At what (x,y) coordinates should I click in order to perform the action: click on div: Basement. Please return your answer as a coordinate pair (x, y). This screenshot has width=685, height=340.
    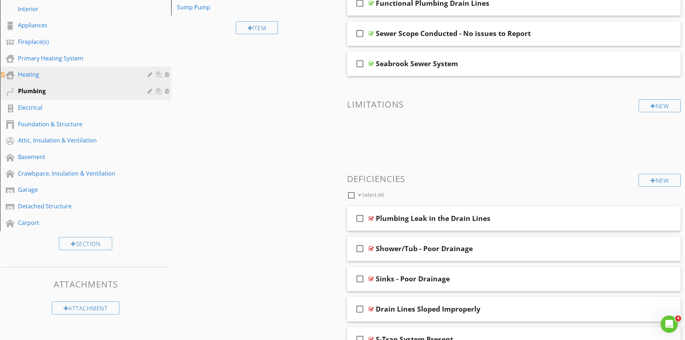
    Looking at the image, I should click on (77, 157).